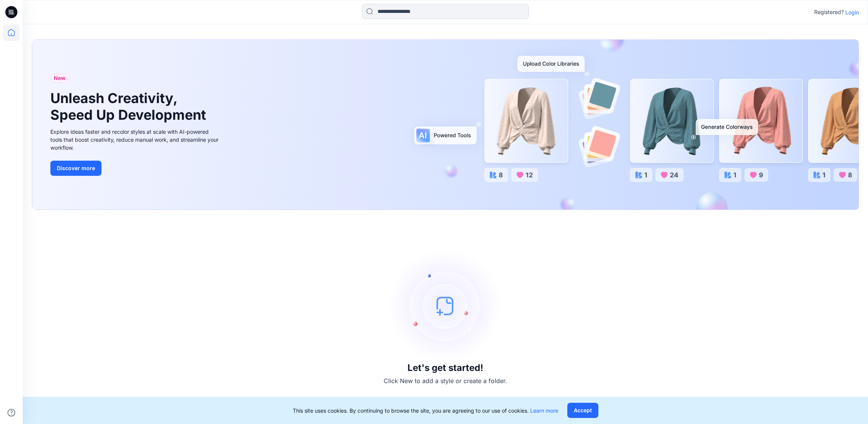 The height and width of the screenshot is (424, 868). Describe the element at coordinates (425, 411) in the screenshot. I see `p: This site uses cookies. By continuing to browse the site, you are agreeing to our use of cookies.` at that location.